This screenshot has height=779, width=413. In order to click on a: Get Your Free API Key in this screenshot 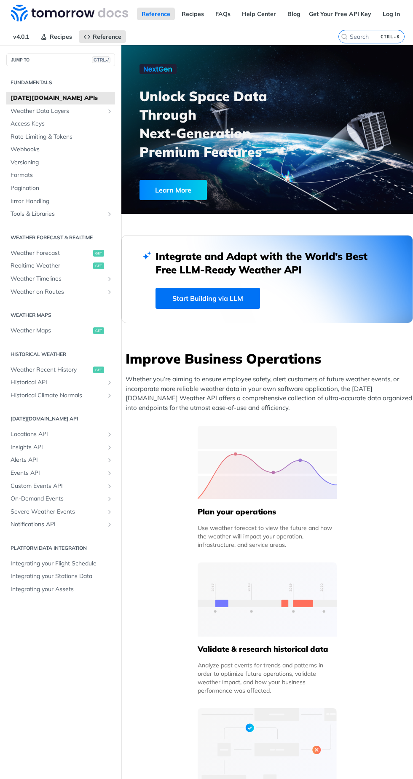, I will do `click(340, 14)`.